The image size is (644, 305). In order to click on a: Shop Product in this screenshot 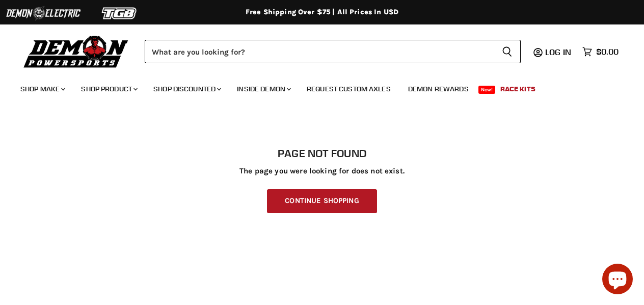, I will do `click(109, 89)`.